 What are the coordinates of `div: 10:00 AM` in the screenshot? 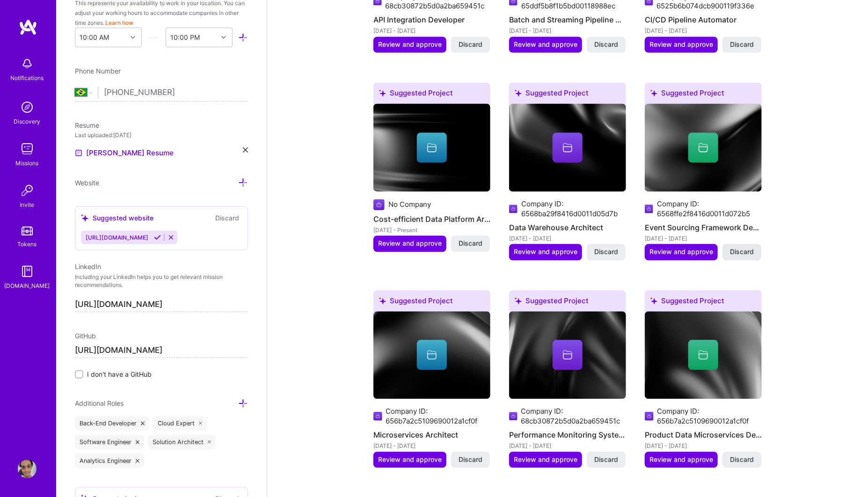 It's located at (95, 38).